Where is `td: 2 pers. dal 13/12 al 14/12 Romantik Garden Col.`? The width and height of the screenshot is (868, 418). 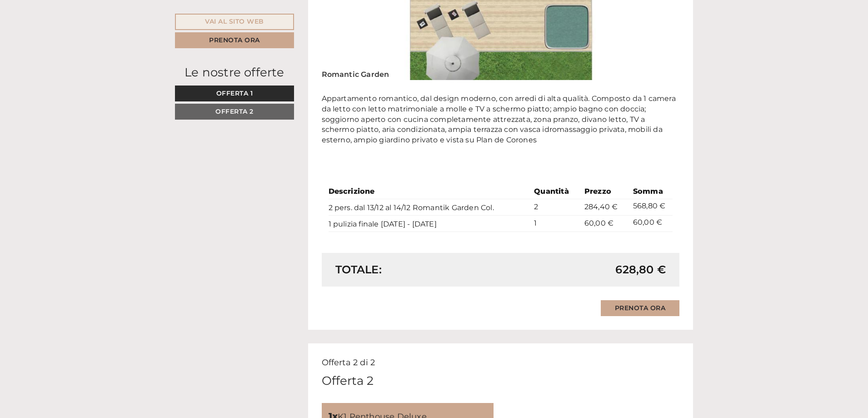
td: 2 pers. dal 13/12 al 14/12 Romantik Garden Col. is located at coordinates (430, 207).